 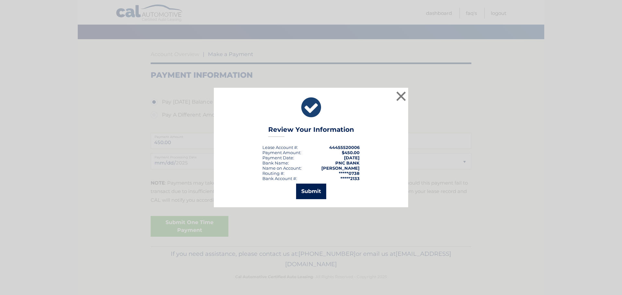 I want to click on span: $450.00, so click(x=351, y=153).